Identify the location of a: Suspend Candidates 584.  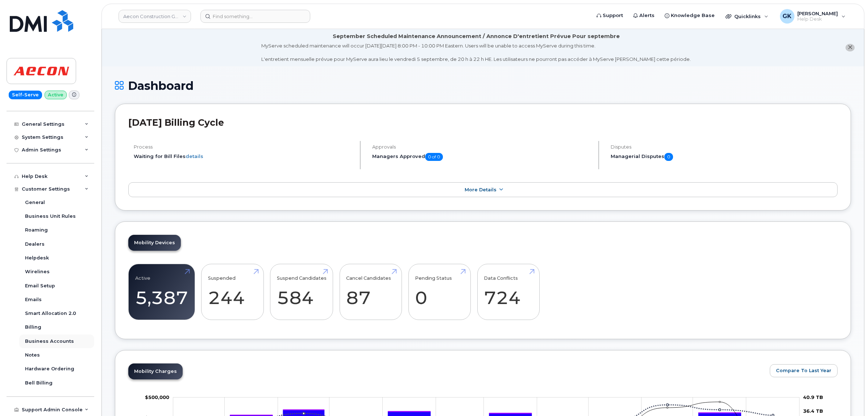
(302, 292).